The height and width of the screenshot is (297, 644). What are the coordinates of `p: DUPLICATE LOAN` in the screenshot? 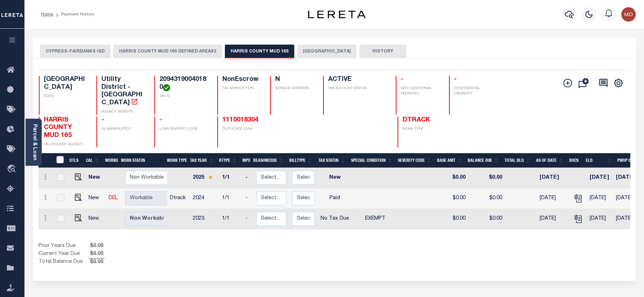 It's located at (269, 129).